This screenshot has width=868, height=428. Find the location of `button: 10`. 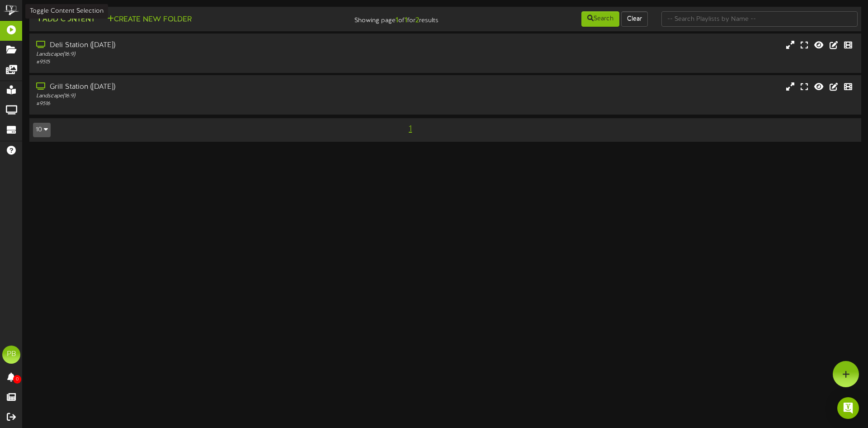

button: 10 is located at coordinates (42, 130).